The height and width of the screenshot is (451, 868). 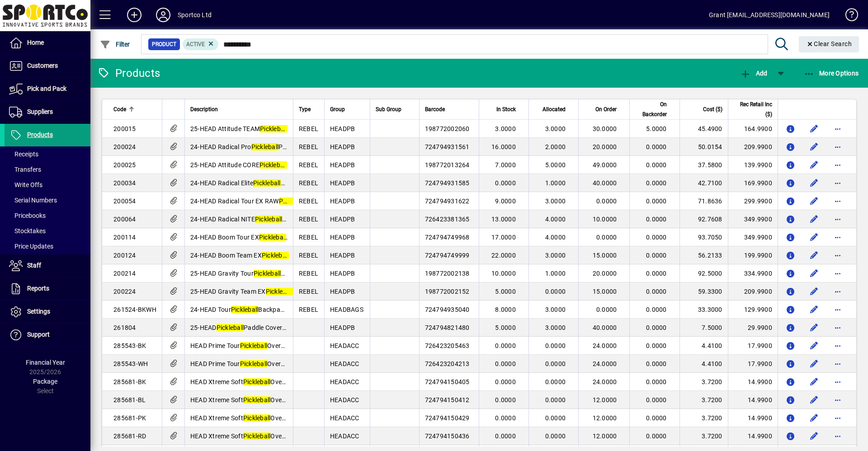 I want to click on span: HEAD Xtreme Soft Overgrip Pk3 Blue, so click(x=256, y=400).